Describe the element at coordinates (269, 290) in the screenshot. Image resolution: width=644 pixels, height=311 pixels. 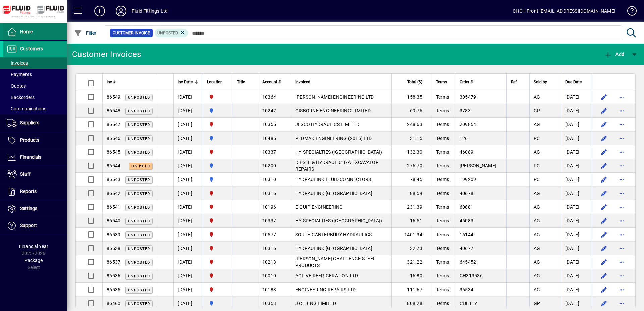
I see `span: 10183` at that location.